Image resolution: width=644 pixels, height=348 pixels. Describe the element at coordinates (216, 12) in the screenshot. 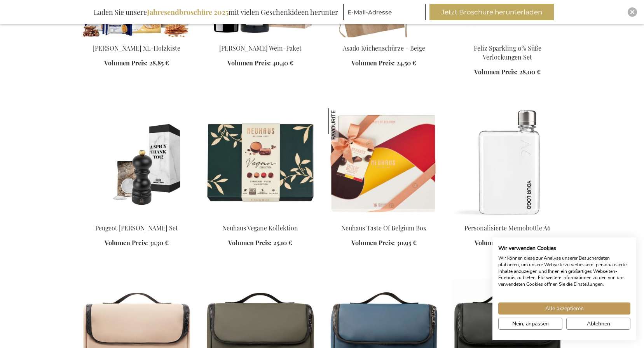

I see `div: Laden Sie unsere mit vielen Geschenkideen herunter` at that location.